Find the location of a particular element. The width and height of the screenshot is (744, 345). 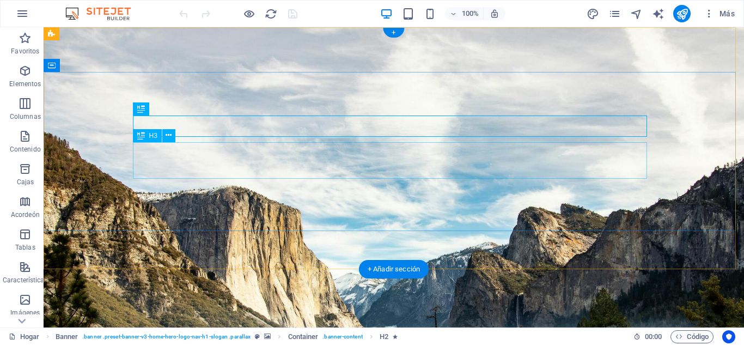

i: Diseño (Ctrl+Alt+Y) is located at coordinates (592, 14).